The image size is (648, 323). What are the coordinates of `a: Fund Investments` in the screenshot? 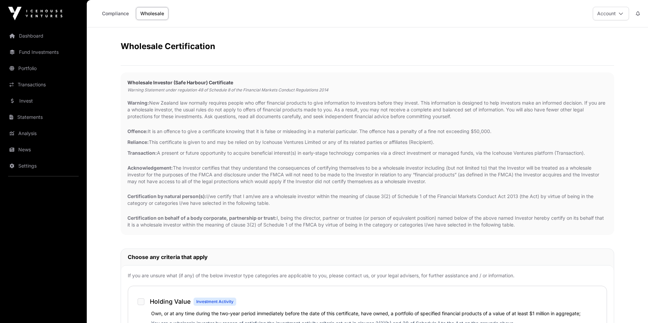 It's located at (43, 52).